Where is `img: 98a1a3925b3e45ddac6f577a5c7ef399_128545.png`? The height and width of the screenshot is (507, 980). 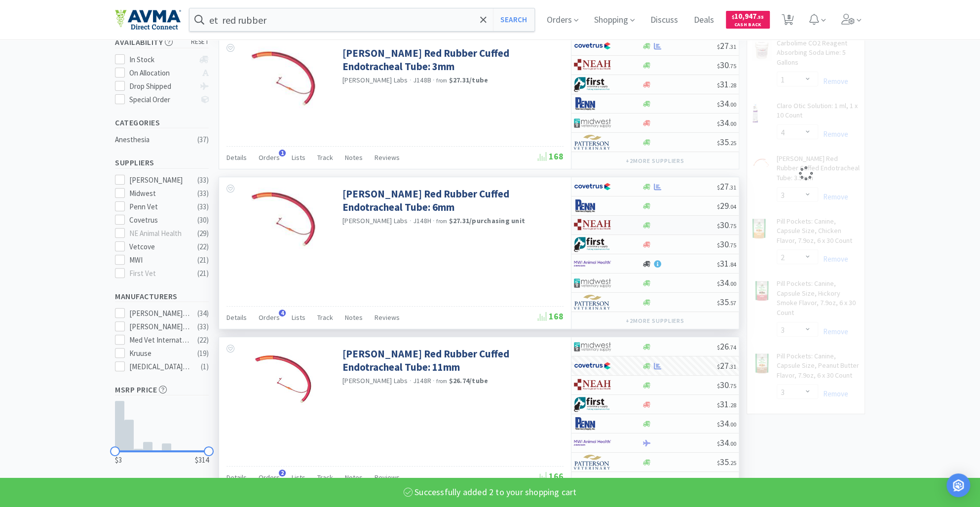
img: 98a1a3925b3e45ddac6f577a5c7ef399_128545.png is located at coordinates (283, 78).